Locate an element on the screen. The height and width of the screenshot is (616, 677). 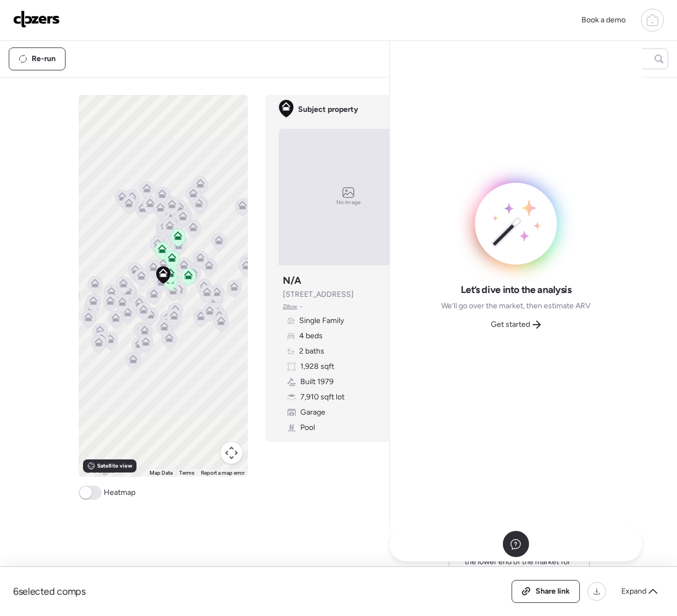
a: Terms (opens in new tab) is located at coordinates (187, 473).